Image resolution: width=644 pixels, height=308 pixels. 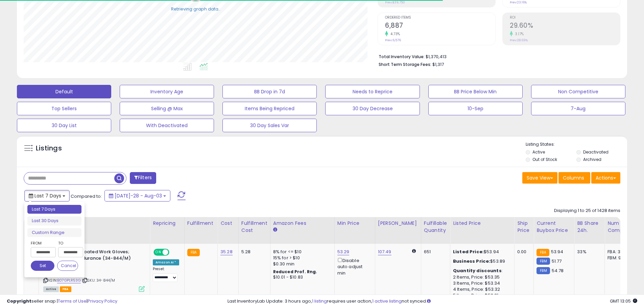 What do you see at coordinates (438, 64) in the screenshot?
I see `span: $1,317` at bounding box center [438, 64].